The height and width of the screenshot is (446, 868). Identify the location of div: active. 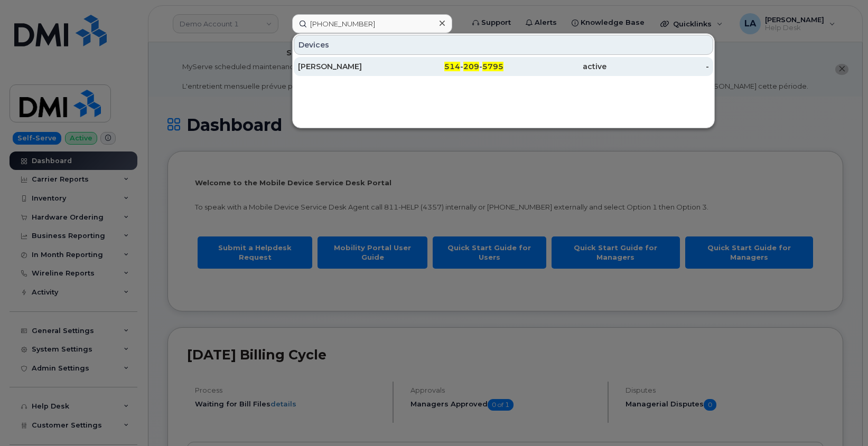
(555, 67).